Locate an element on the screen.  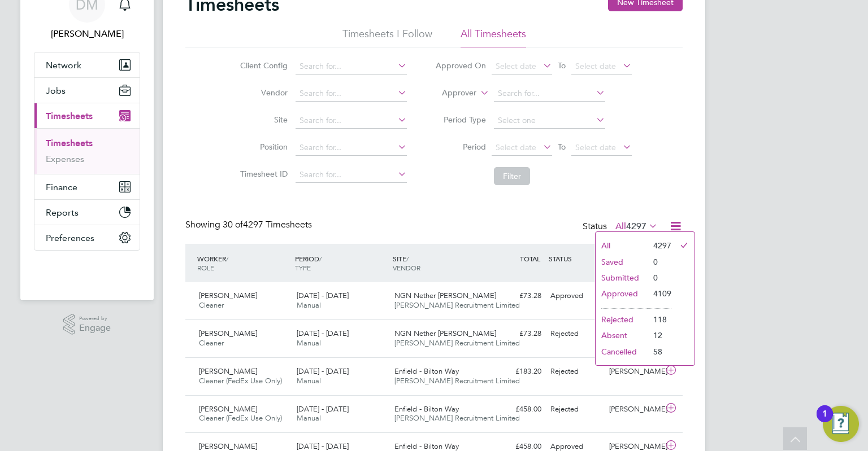
li: 4297 is located at coordinates (659, 245).